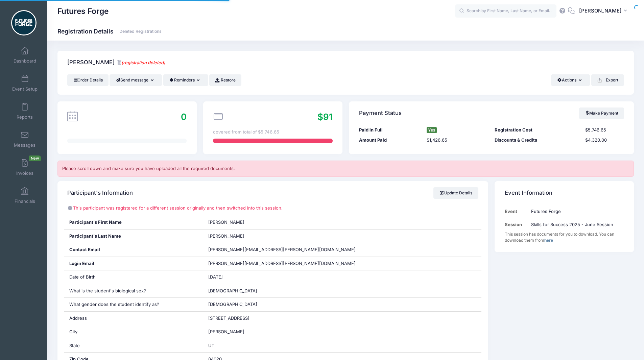 The image size is (644, 360). I want to click on div: Participant's Last Name, so click(134, 237).